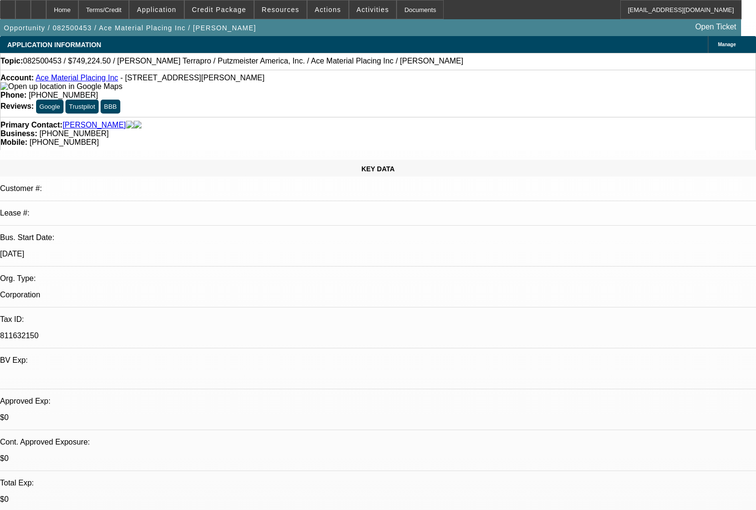  What do you see at coordinates (31, 125) in the screenshot?
I see `strong: Primary Contact:` at bounding box center [31, 125].